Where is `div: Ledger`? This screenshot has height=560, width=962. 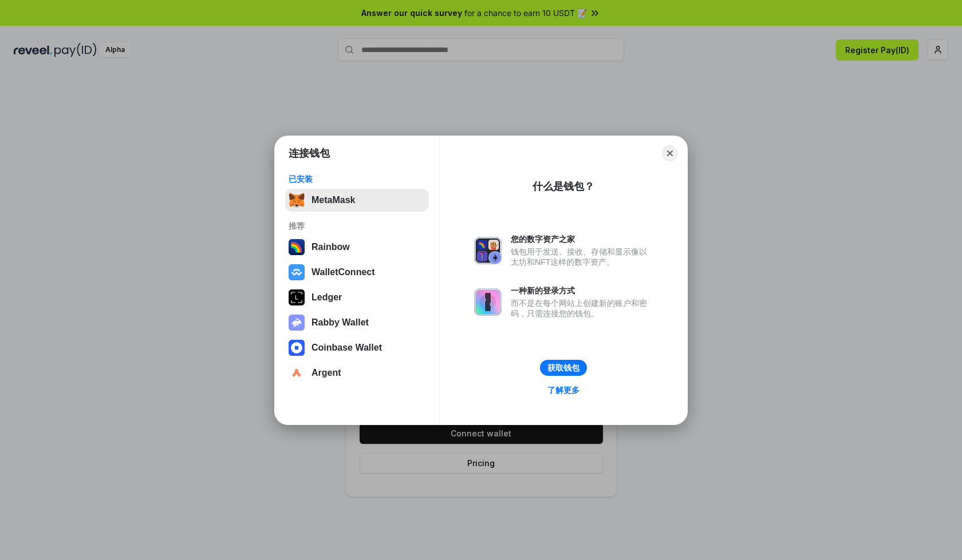 div: Ledger is located at coordinates (326, 298).